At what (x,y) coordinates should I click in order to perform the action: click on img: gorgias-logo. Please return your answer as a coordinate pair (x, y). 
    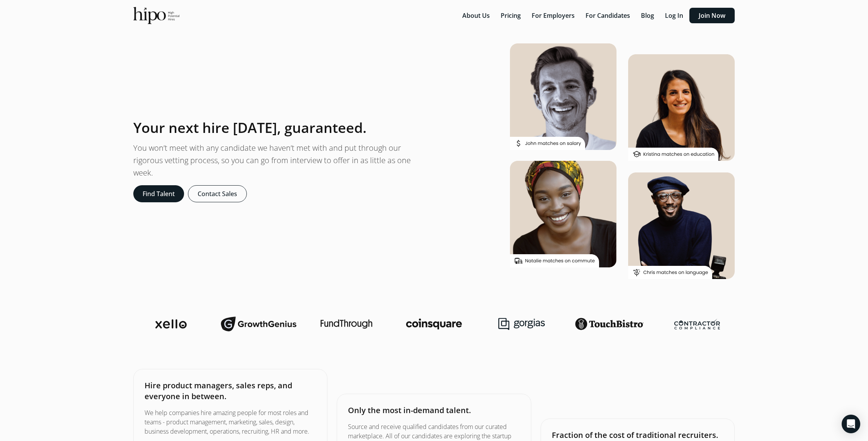
    Looking at the image, I should click on (521, 324).